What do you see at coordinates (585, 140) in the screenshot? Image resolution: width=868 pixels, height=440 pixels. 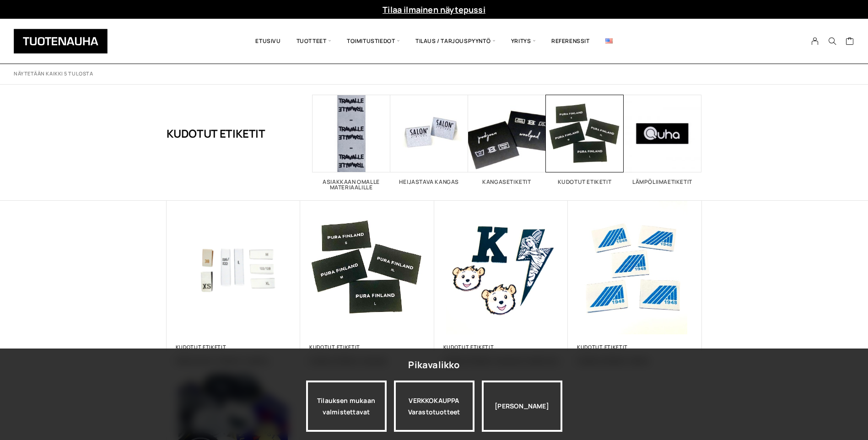 I see `a: Visit product category Kudotut etiketit` at bounding box center [585, 140].